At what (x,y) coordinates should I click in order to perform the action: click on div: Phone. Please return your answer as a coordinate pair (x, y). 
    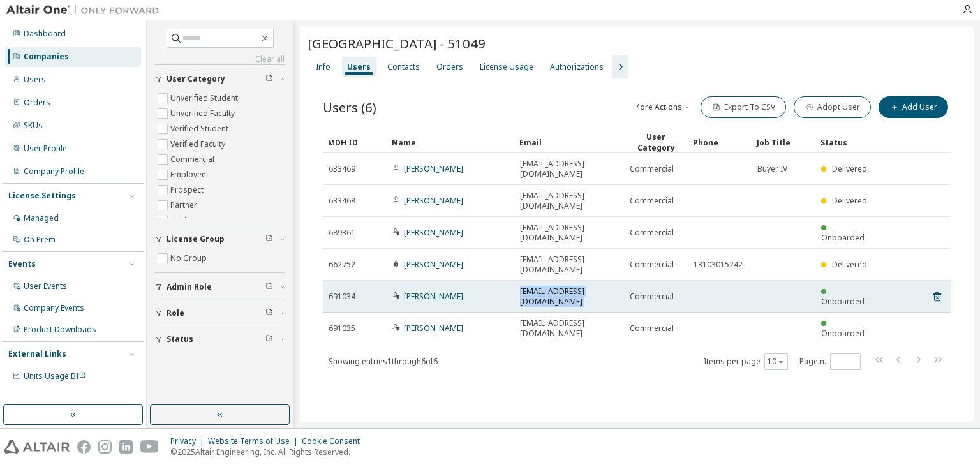
    Looking at the image, I should click on (719, 142).